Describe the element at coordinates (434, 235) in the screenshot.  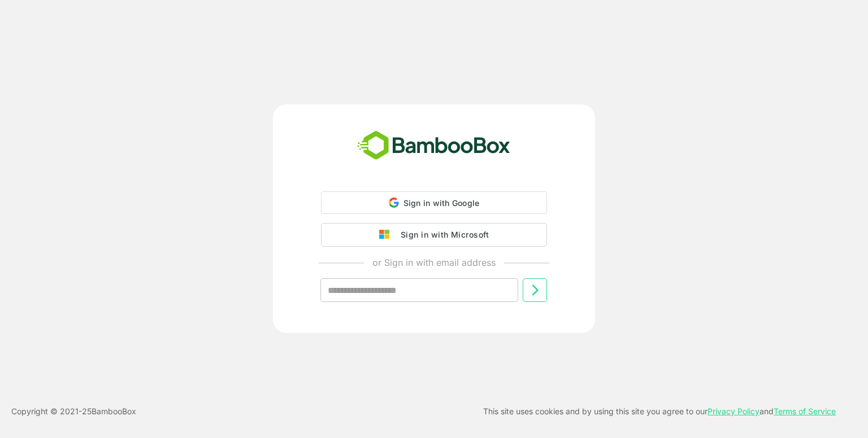
I see `button: Sign in with Microsoft` at that location.